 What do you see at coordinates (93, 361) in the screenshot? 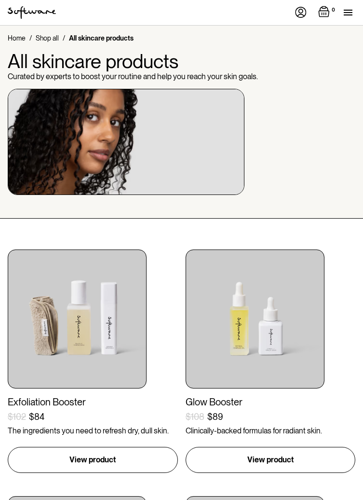
I see `a: Exfoliation Booster$102$84The ingredients you need to refresh dry, dull skin.View product` at bounding box center [93, 361].